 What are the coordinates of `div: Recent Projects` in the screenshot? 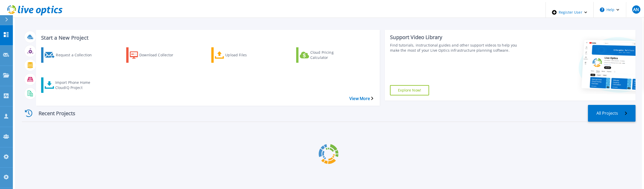 It's located at (53, 113).